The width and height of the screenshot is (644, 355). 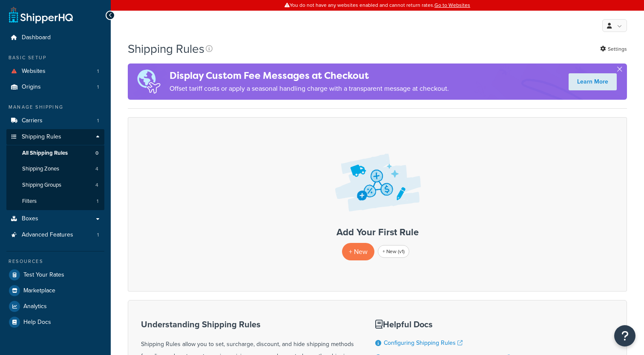 What do you see at coordinates (309, 88) in the screenshot?
I see `p: Offset tariff costs or apply a seasonal handling charge with a transparent message at checkout.` at bounding box center [309, 88].